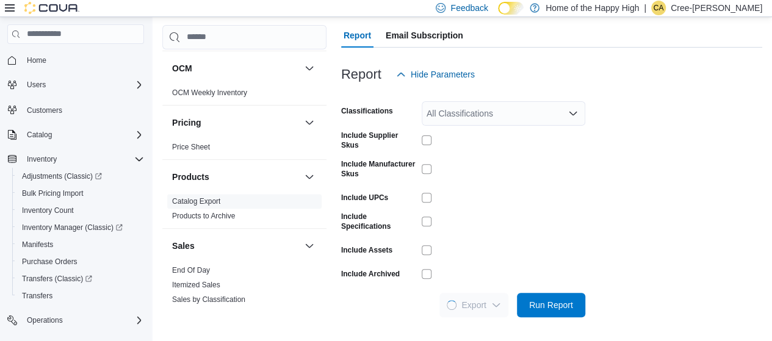  What do you see at coordinates (76, 109) in the screenshot?
I see `button: Customers` at bounding box center [76, 109].